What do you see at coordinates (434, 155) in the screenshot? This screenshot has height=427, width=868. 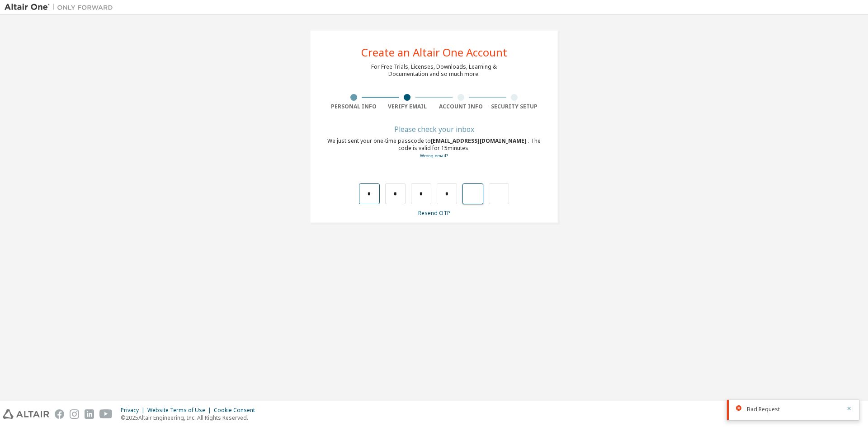 I see `a: Go back to the registration form` at bounding box center [434, 155].